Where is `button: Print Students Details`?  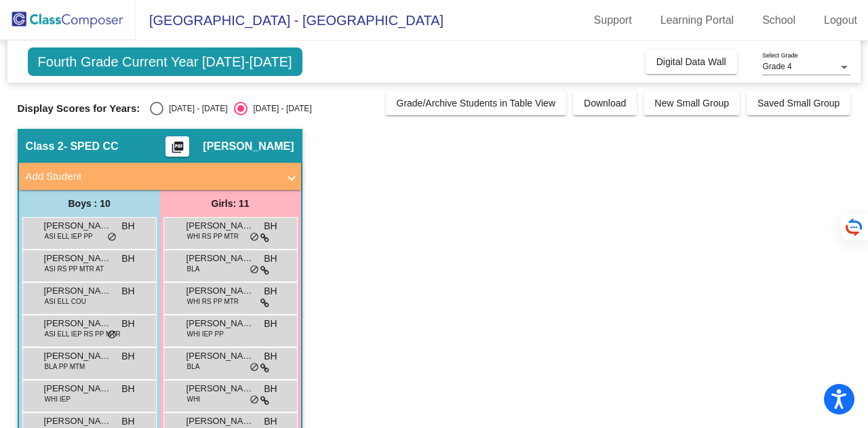 button: Print Students Details is located at coordinates (177, 146).